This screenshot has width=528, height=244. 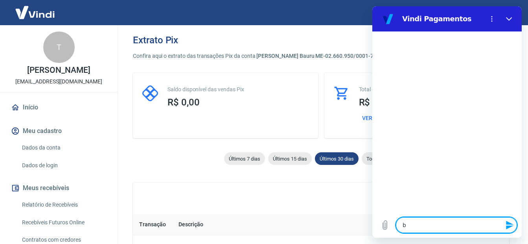 What do you see at coordinates (35, 12) in the screenshot?
I see `img: Vindi` at bounding box center [35, 12].